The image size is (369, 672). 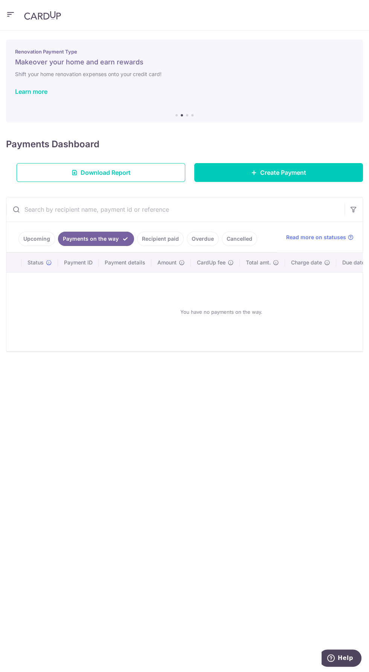 I want to click on a: Payments on the way, so click(x=96, y=239).